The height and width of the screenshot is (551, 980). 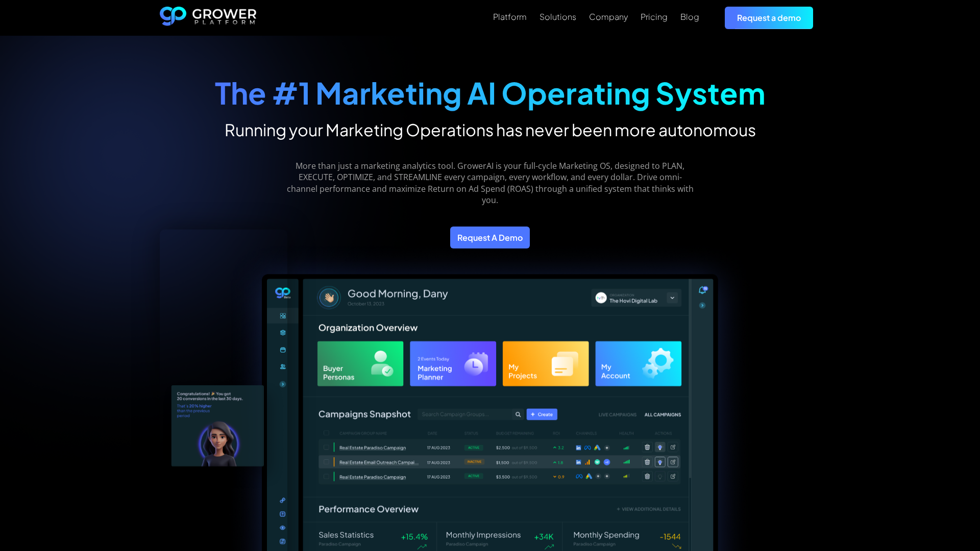 I want to click on a: Request a demo, so click(x=769, y=17).